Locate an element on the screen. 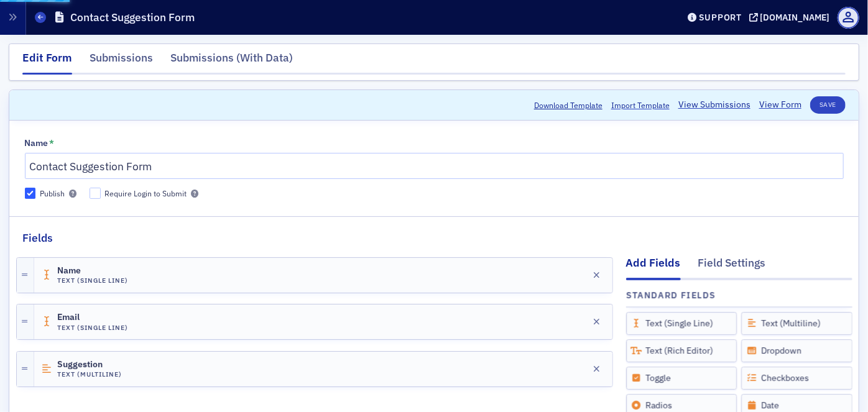 The height and width of the screenshot is (412, 868). div: Submissions is located at coordinates (121, 61).